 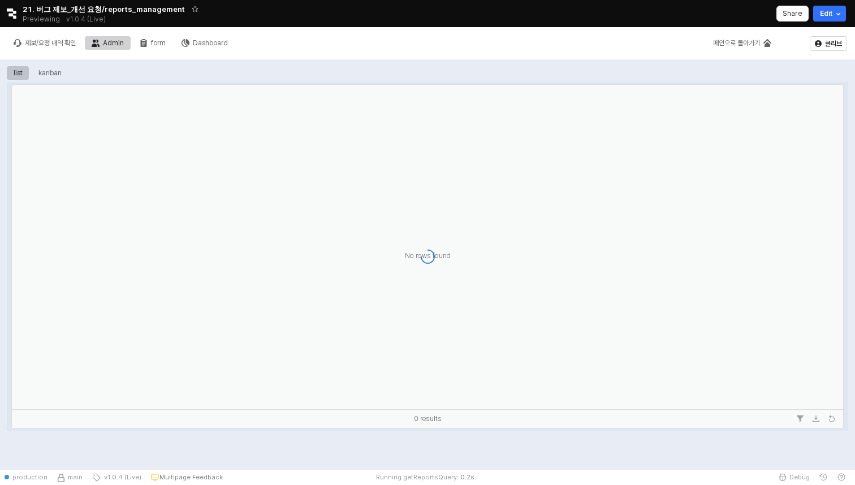 I want to click on span: Running getReportsQuery:, so click(x=417, y=477).